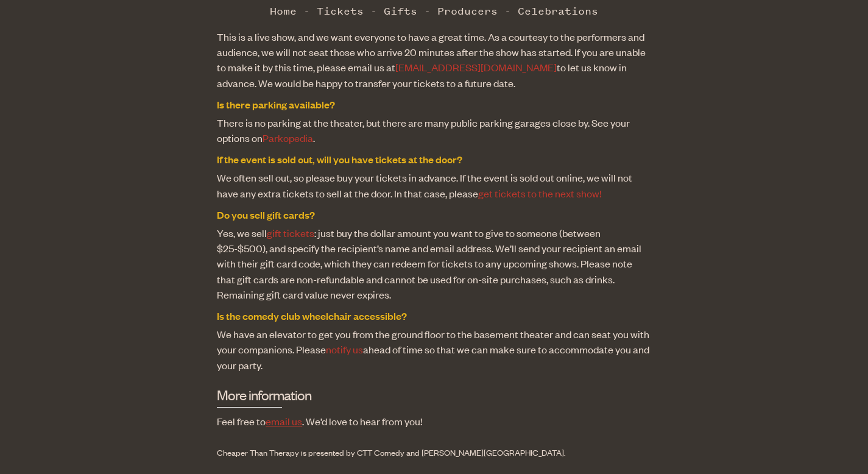 The width and height of the screenshot is (868, 474). I want to click on p: Feel free to . We’d love to hear from you!, so click(433, 421).